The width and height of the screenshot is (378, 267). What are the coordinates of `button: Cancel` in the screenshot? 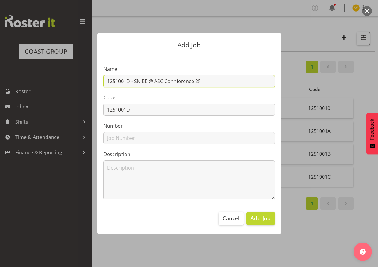 It's located at (231, 219).